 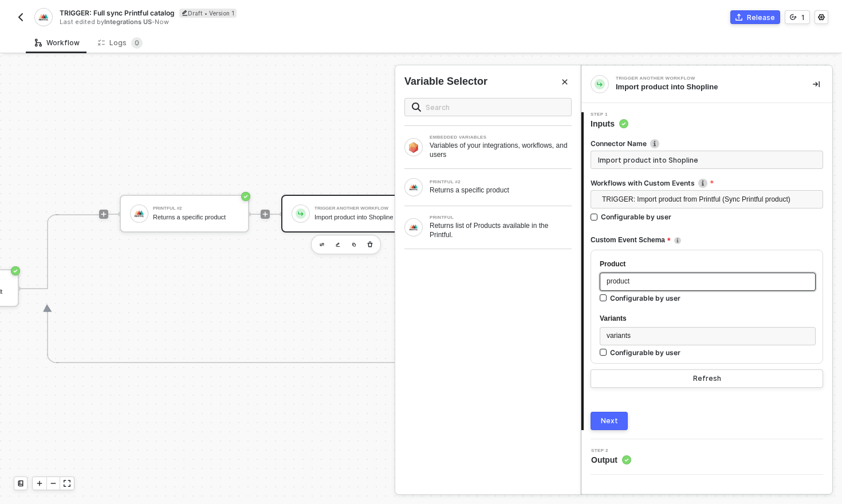 I want to click on span: TRIGGER: Full sync Printful catalog, so click(x=117, y=13).